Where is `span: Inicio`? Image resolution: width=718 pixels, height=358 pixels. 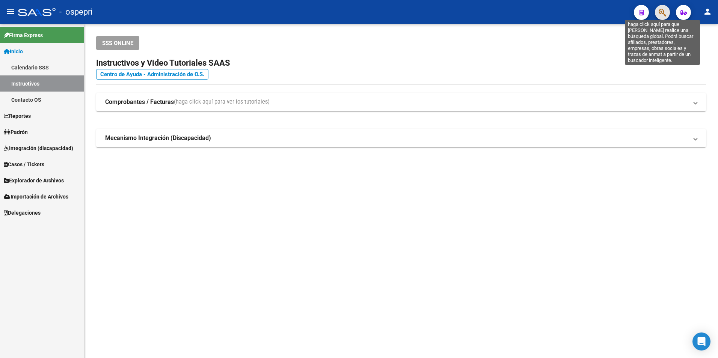
span: Inicio is located at coordinates (13, 51).